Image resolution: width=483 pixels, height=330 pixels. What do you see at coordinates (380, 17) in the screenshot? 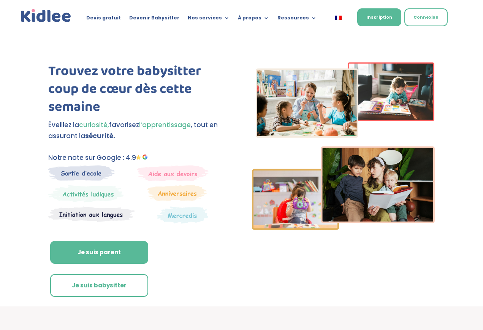
I see `a: Inscription` at bounding box center [380, 17].